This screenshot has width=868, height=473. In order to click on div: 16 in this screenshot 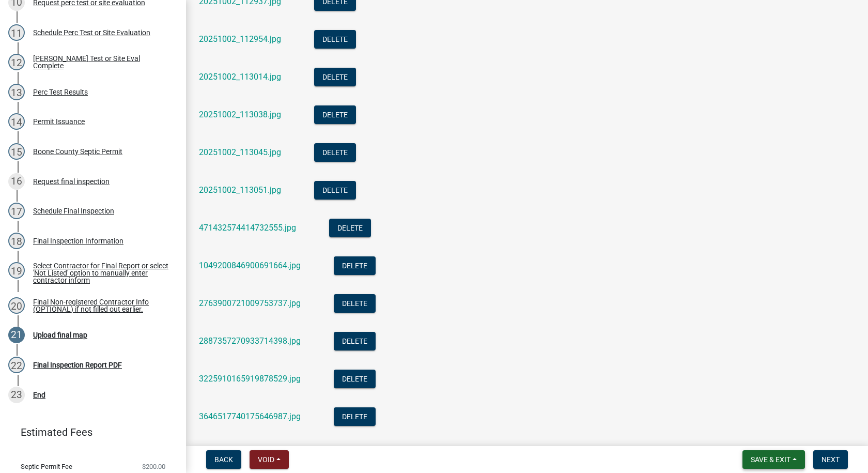, I will do `click(17, 182)`.